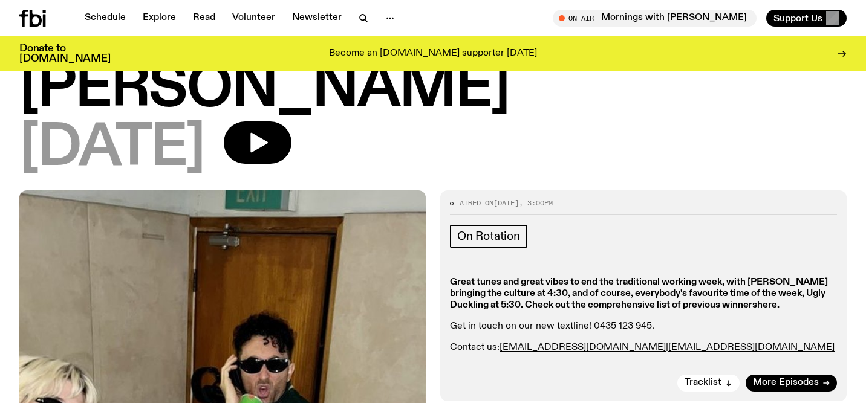 This screenshot has width=866, height=403. Describe the element at coordinates (708, 383) in the screenshot. I see `button: Tracklist` at that location.